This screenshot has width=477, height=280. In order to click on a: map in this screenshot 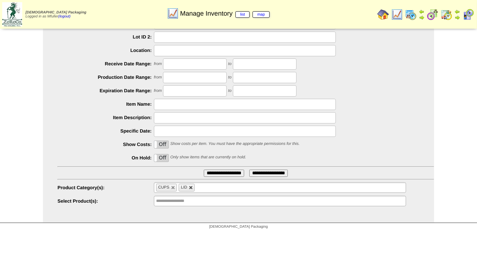, I will do `click(261, 15)`.